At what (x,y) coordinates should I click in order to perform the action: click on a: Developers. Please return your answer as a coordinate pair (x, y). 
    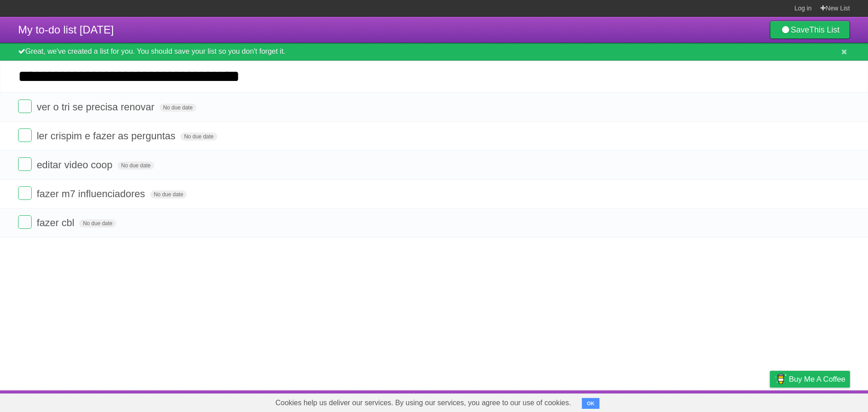
    Looking at the image, I should click on (698, 401).